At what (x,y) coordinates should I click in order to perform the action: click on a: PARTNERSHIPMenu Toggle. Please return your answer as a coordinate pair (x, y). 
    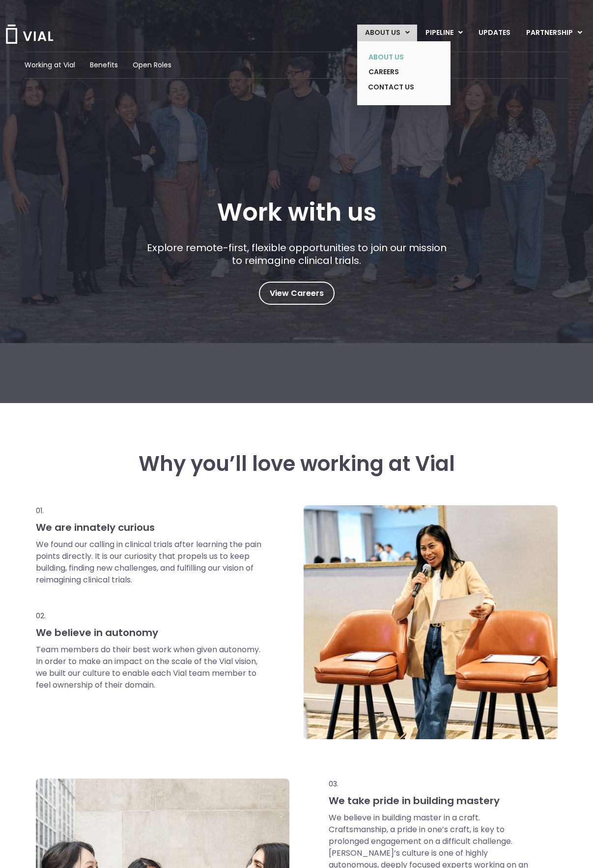
    Looking at the image, I should click on (554, 33).